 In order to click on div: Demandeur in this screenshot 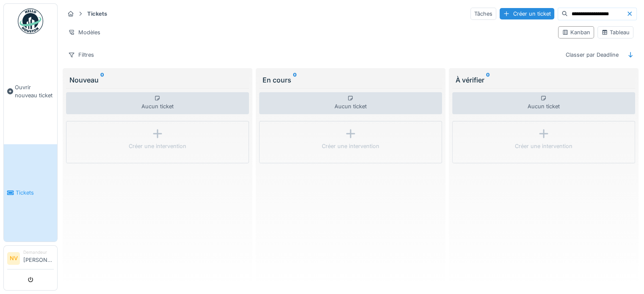, I will do `click(39, 252)`.